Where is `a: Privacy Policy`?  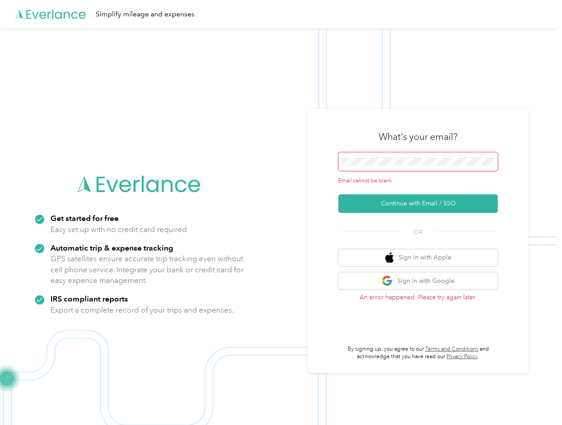
a: Privacy Policy is located at coordinates (462, 357).